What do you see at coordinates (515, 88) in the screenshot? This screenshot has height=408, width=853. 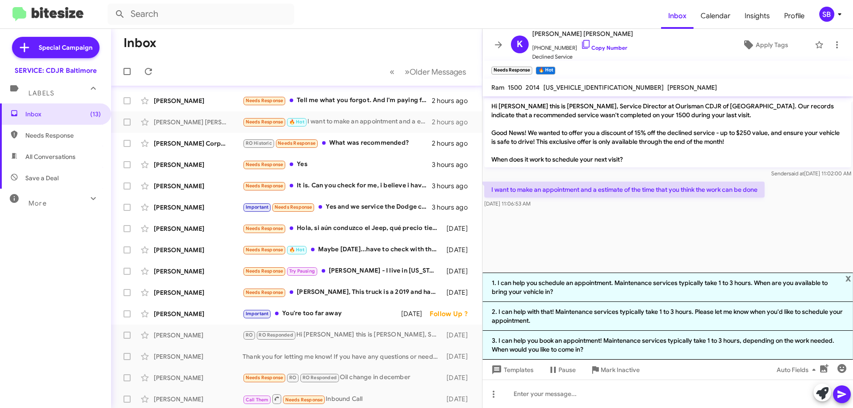 I see `span: 1500` at bounding box center [515, 88].